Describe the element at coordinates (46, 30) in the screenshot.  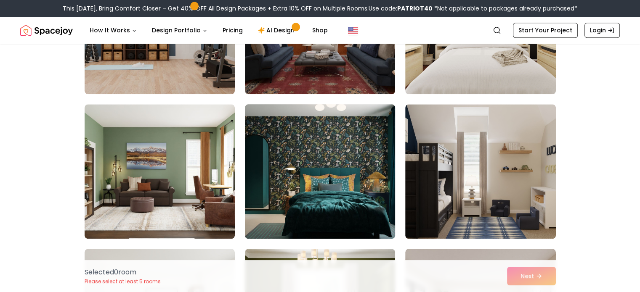
I see `img: Spacejoy Logo` at that location.